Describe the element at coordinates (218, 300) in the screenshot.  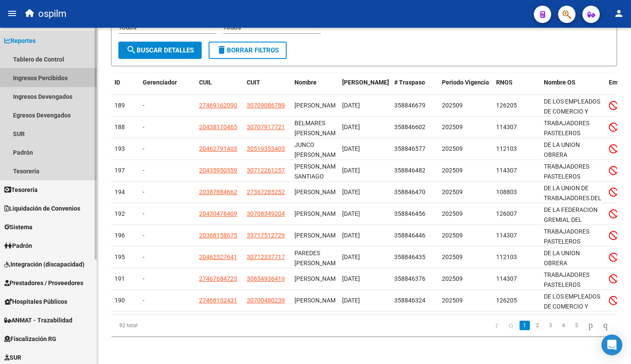
I see `span: 27468152431` at that location.